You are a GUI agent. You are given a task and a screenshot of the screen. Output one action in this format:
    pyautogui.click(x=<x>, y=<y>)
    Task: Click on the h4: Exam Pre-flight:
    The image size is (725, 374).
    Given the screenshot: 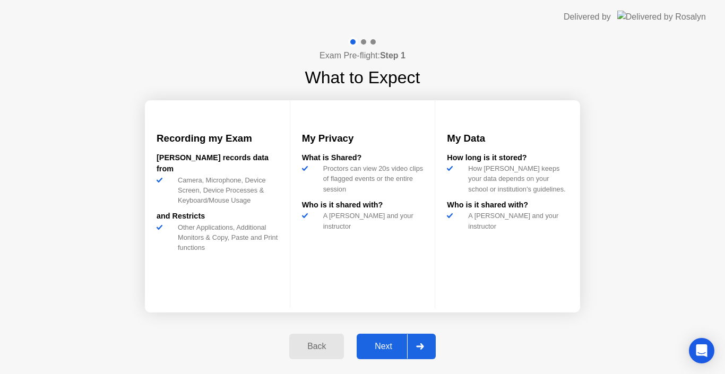 What is the action you would take?
    pyautogui.click(x=362, y=56)
    